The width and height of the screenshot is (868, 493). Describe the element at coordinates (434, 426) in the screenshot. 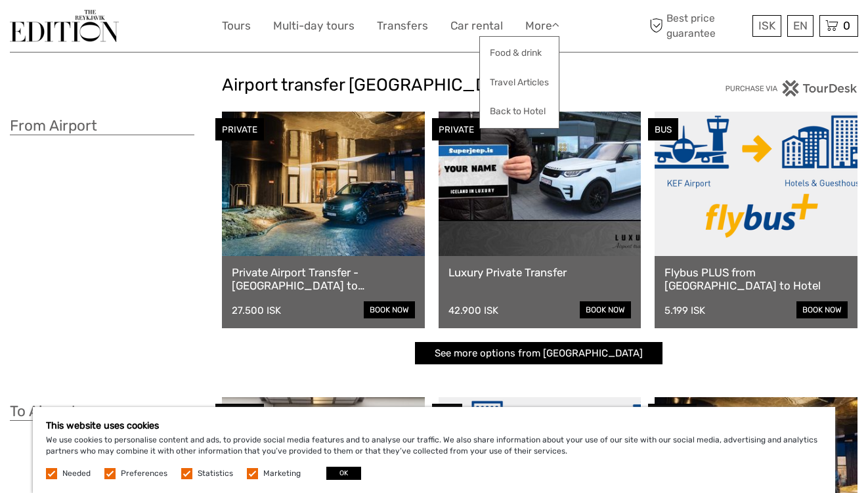

I see `h5: This website uses cookies` at that location.